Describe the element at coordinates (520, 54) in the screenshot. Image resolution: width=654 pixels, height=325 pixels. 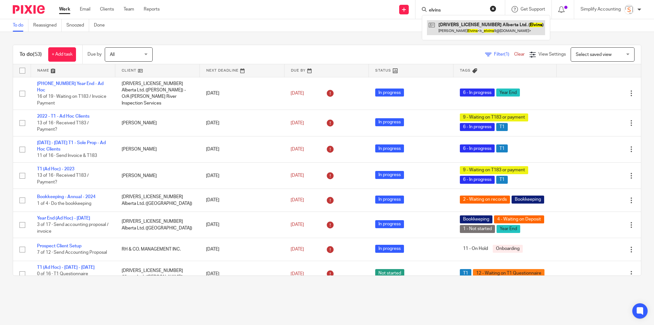
I see `a: Clear` at that location.